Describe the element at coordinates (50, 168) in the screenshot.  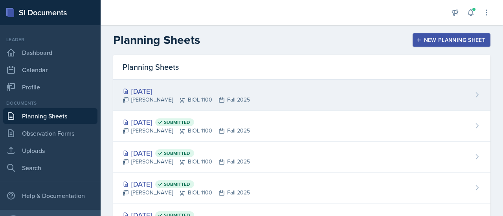
I see `a: Search` at that location.